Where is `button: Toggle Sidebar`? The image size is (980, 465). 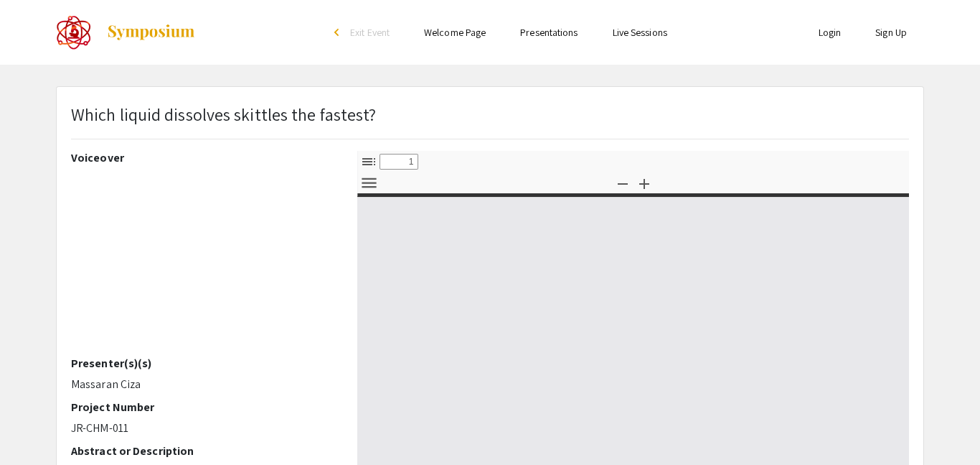
button: Toggle Sidebar is located at coordinates (369, 161).